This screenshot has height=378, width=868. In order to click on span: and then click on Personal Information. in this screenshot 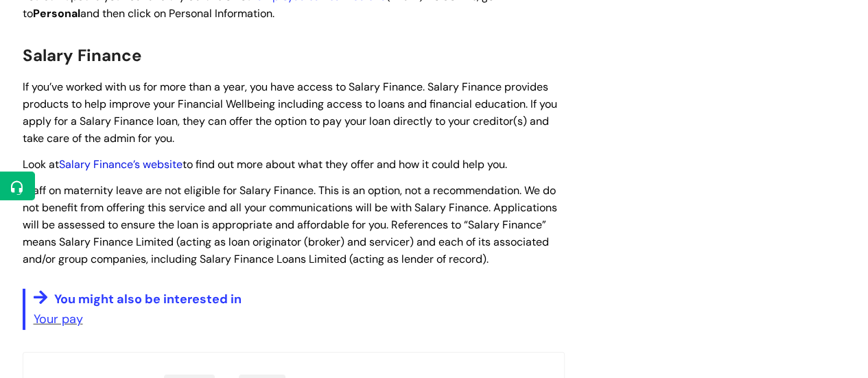, I will do `click(177, 13)`.